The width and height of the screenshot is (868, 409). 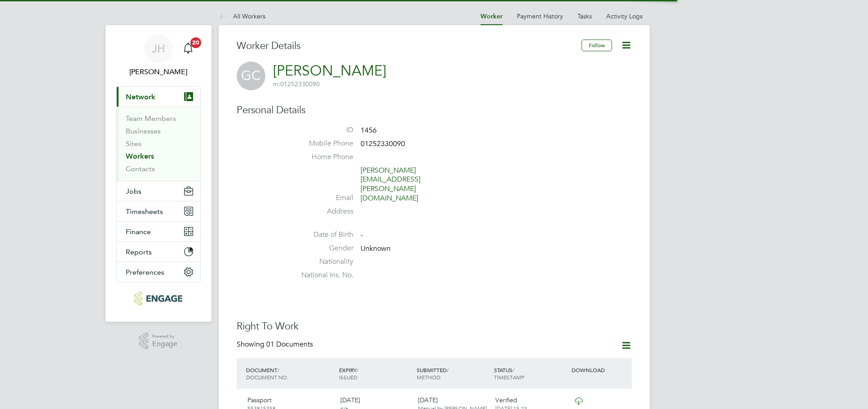 I want to click on nav: Main navigation, so click(x=158, y=174).